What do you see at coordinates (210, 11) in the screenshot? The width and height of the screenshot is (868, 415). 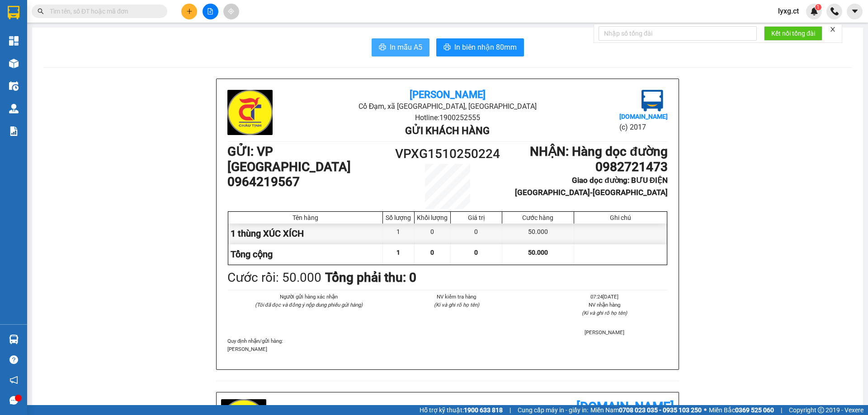 I see `span: file-add` at bounding box center [210, 11].